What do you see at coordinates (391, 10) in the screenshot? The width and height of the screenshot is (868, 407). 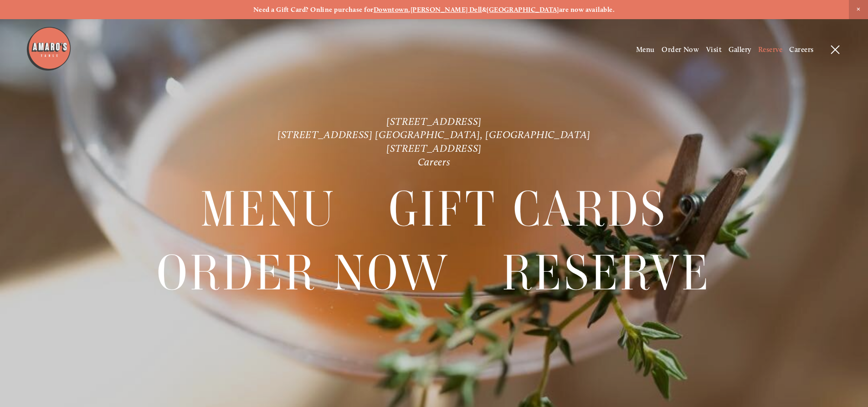 I see `strong: Downtown` at bounding box center [391, 10].